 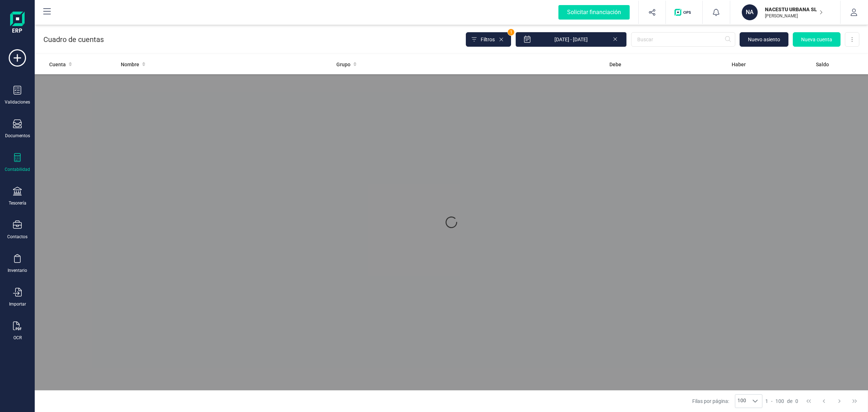 I want to click on span: Grupo, so click(x=343, y=65).